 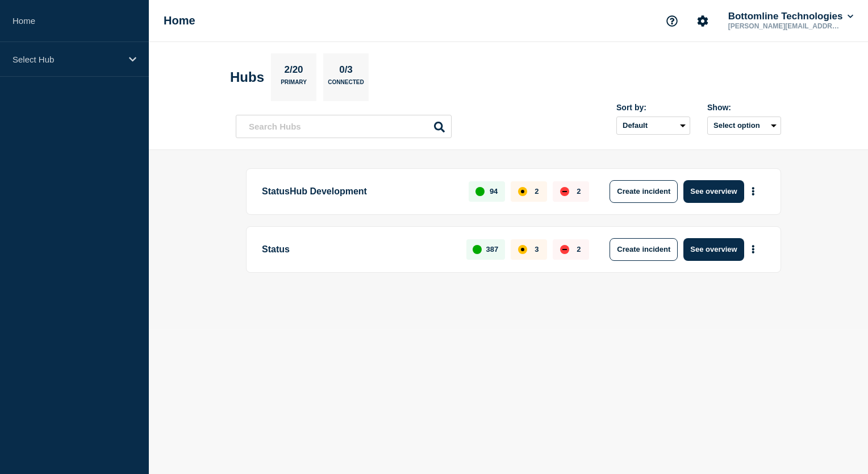 What do you see at coordinates (358, 250) in the screenshot?
I see `p: Status` at bounding box center [358, 250].